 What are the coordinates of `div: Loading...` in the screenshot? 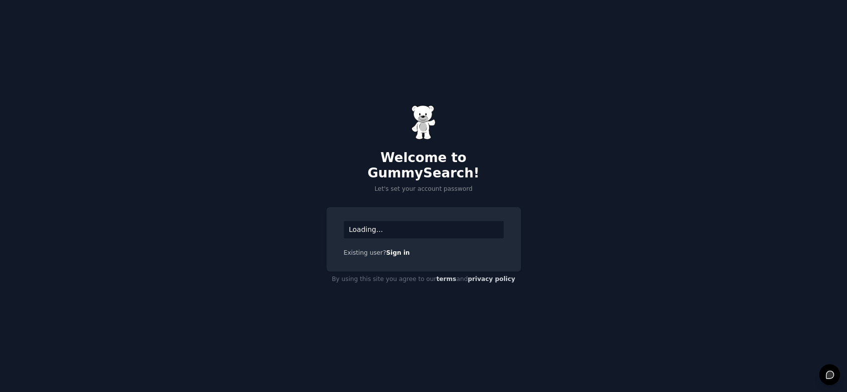 It's located at (424, 230).